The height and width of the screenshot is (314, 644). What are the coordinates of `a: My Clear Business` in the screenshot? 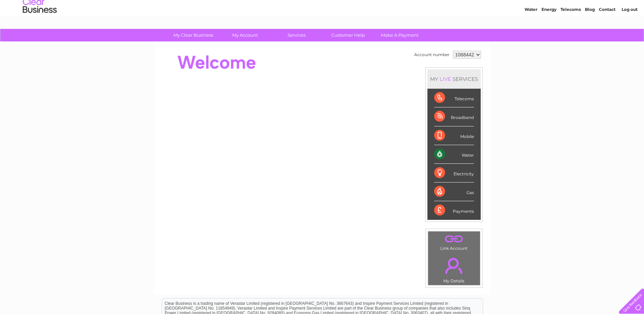 It's located at (193, 35).